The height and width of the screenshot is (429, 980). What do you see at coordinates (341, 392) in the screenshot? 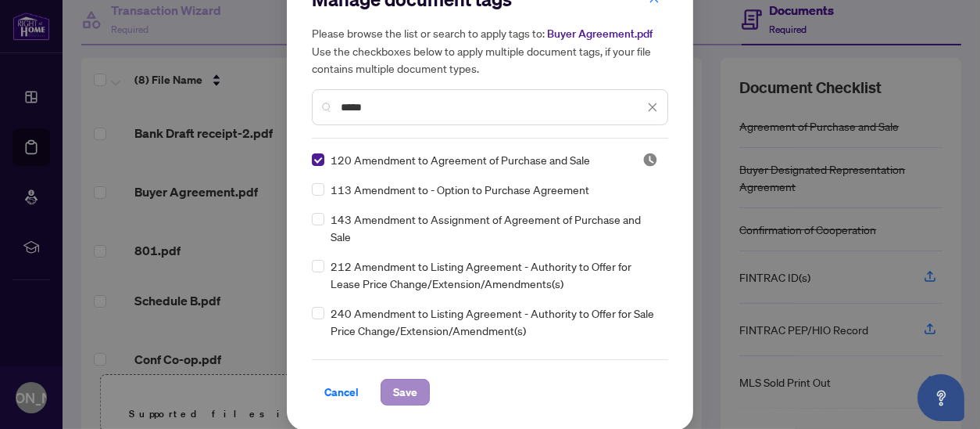
I see `button: Cancel` at bounding box center [341, 392].